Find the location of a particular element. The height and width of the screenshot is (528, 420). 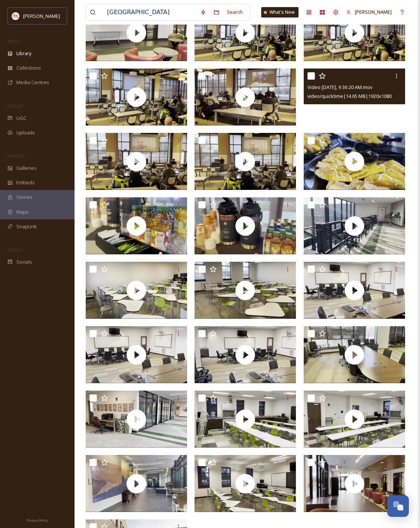

span: Privacy Policy is located at coordinates (37, 521).